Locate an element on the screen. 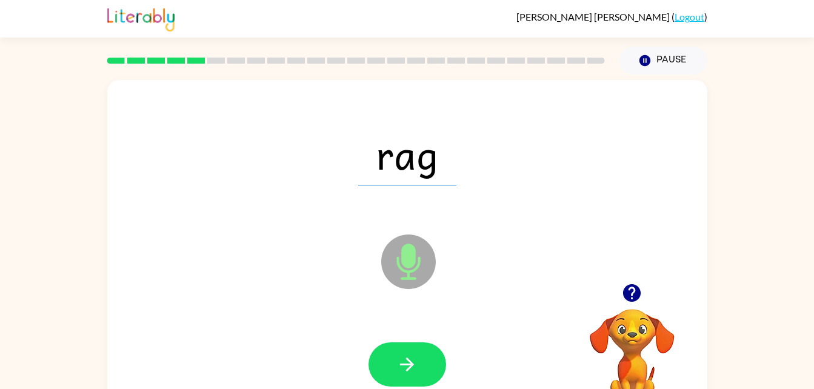 The image size is (814, 389). img: Literably is located at coordinates (141, 18).